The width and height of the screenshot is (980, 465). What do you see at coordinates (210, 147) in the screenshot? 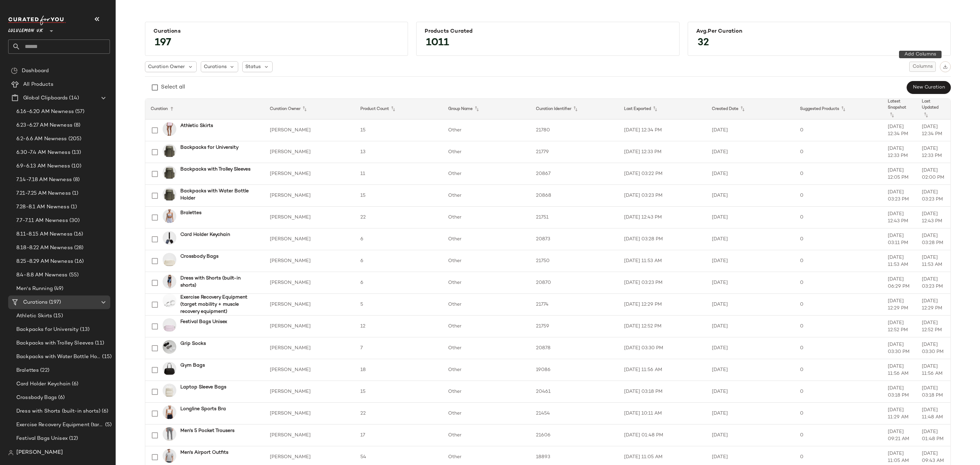
I see `b: Backpacks for University` at bounding box center [210, 147].